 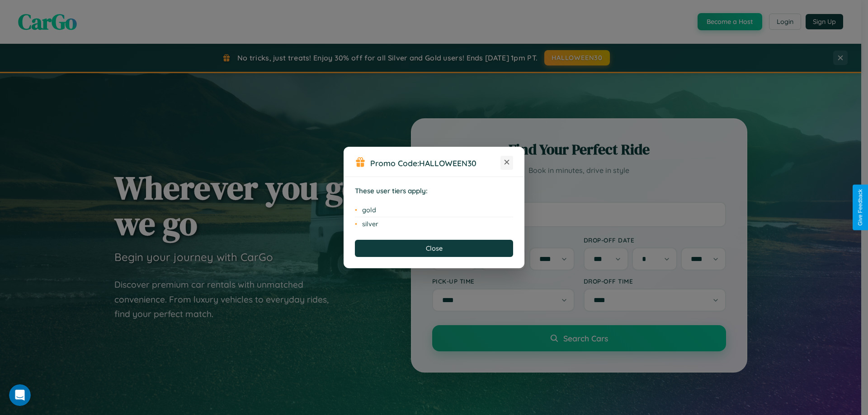 What do you see at coordinates (435, 163) in the screenshot?
I see `h3: Promo Code:` at bounding box center [435, 163].